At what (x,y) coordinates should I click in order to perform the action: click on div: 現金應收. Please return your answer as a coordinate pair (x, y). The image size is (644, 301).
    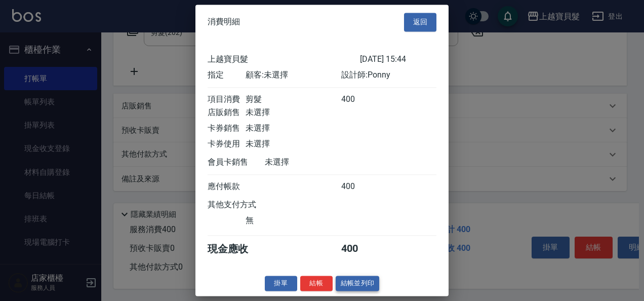
    Looking at the image, I should click on (236, 249).